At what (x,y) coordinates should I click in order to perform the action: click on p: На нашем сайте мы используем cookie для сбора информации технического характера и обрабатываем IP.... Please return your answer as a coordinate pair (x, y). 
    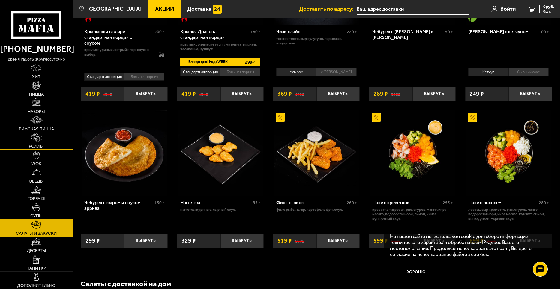
    Looking at the image, I should click on (466, 245).